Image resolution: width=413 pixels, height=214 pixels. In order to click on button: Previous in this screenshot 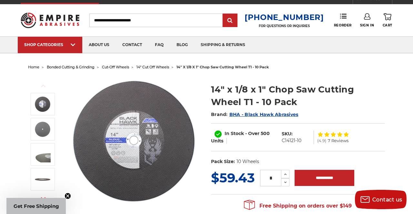, I will do `click(43, 86)`.